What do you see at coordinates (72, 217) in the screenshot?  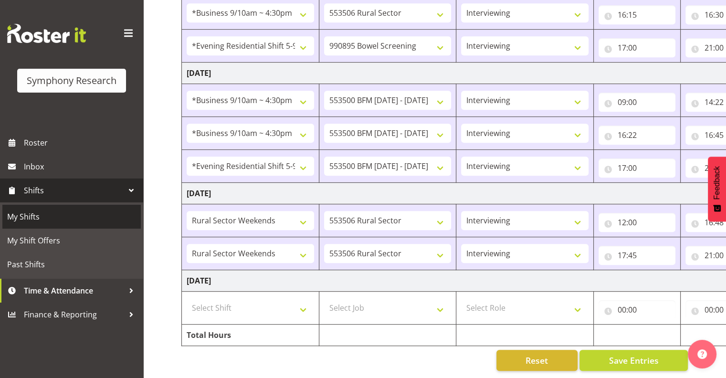 I see `span: My Shifts` at bounding box center [72, 217].